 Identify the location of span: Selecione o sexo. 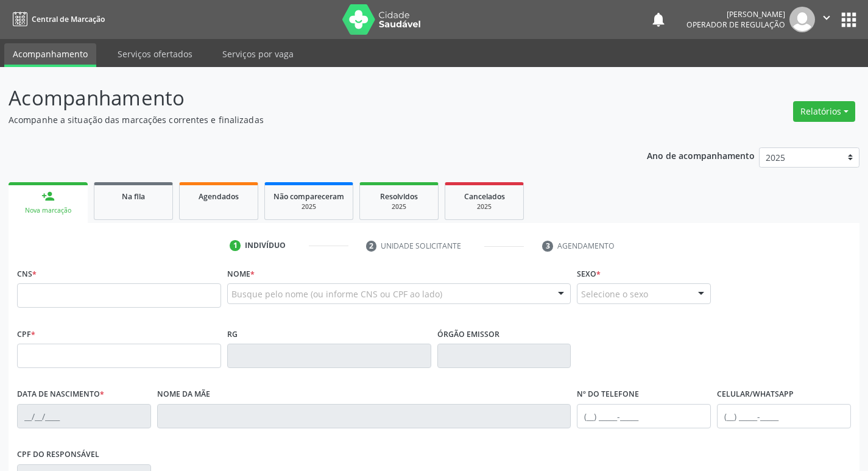
(615, 294).